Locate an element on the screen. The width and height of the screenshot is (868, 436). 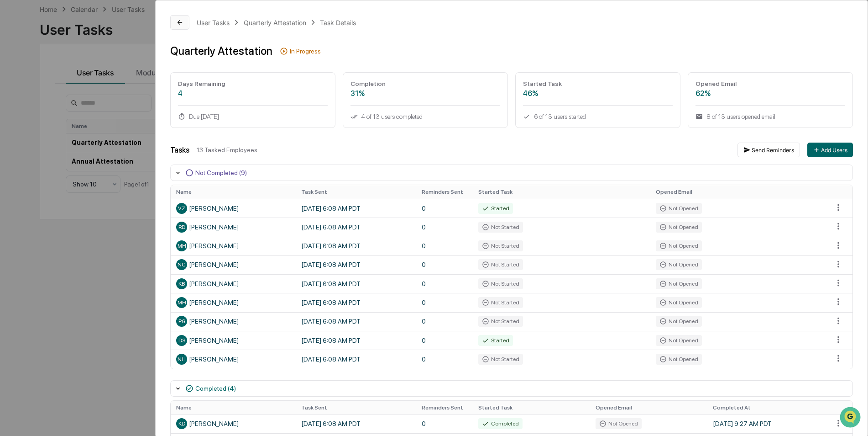
span: VZ is located at coordinates (182, 208).